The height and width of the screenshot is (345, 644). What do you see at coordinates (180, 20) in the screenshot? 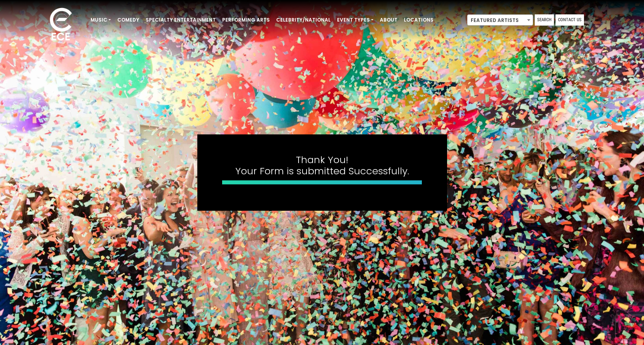
I see `a: Specialty Entertainment` at bounding box center [180, 20].